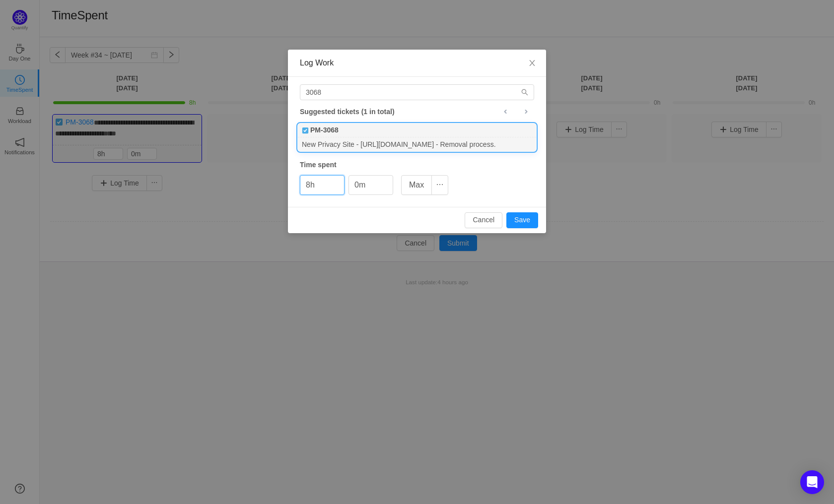 The image size is (834, 504). I want to click on i: icon: search, so click(524, 92).